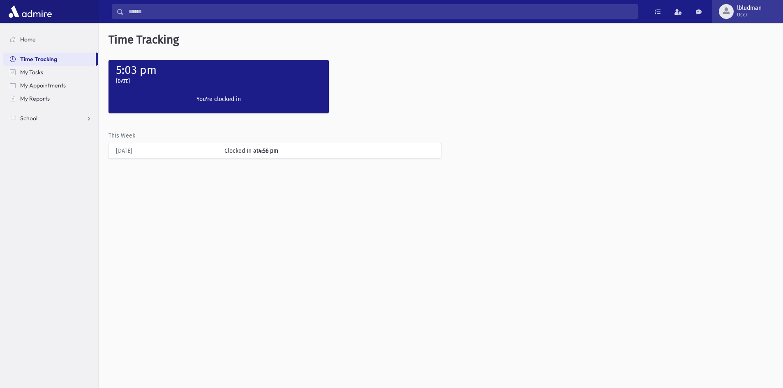 Image resolution: width=783 pixels, height=388 pixels. What do you see at coordinates (29, 118) in the screenshot?
I see `span: School` at bounding box center [29, 118].